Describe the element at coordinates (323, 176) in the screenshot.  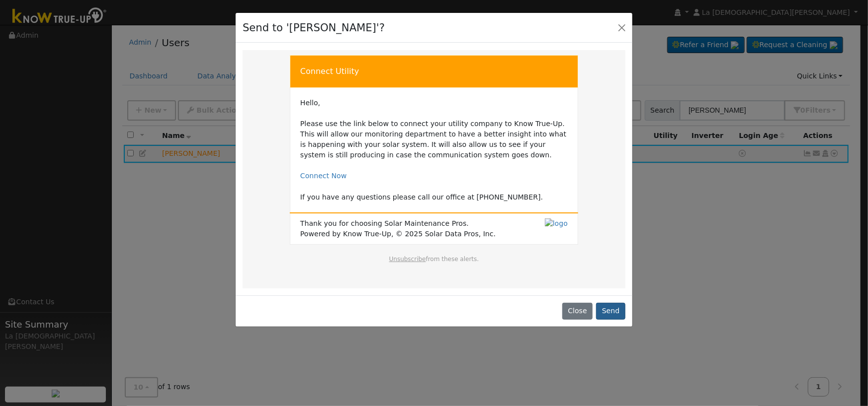
I see `a: Connect Now` at that location.